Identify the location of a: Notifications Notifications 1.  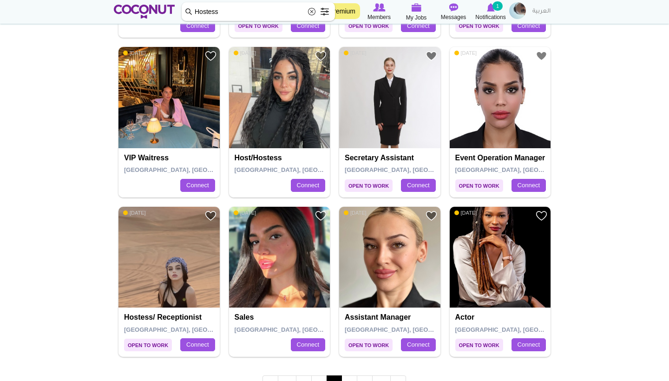
(491, 12).